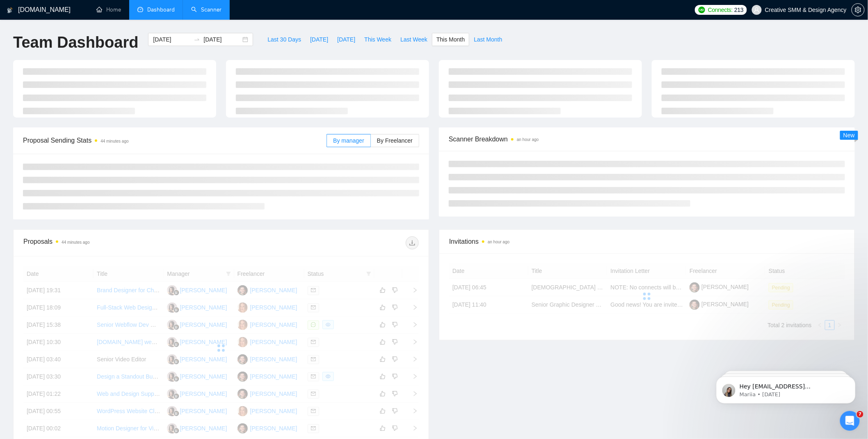 The image size is (868, 439). What do you see at coordinates (858, 10) in the screenshot?
I see `span: setting` at bounding box center [858, 10].